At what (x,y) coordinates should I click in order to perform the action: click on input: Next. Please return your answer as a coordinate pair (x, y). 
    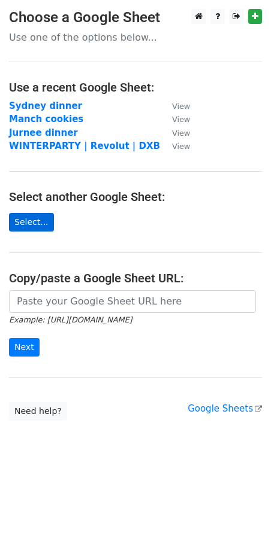
    Looking at the image, I should click on (24, 347).